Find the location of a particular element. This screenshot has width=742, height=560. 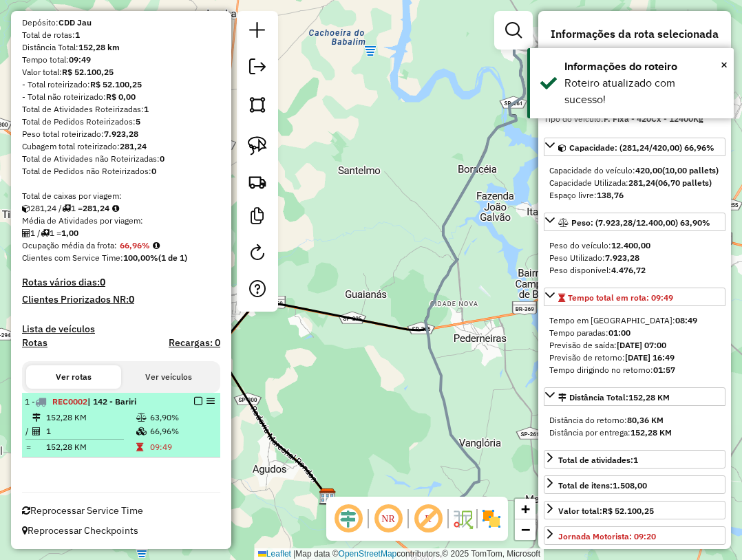

i: Cubagem total roteirizado is located at coordinates (26, 208).